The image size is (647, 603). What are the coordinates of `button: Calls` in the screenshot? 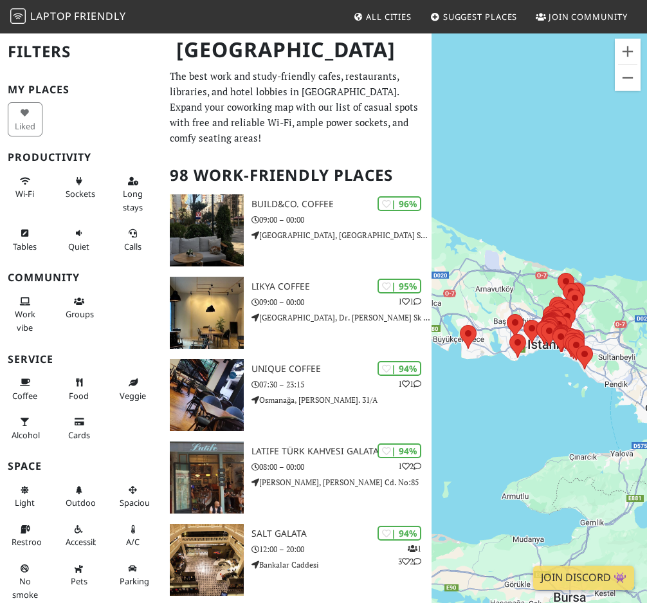 It's located at (133, 239).